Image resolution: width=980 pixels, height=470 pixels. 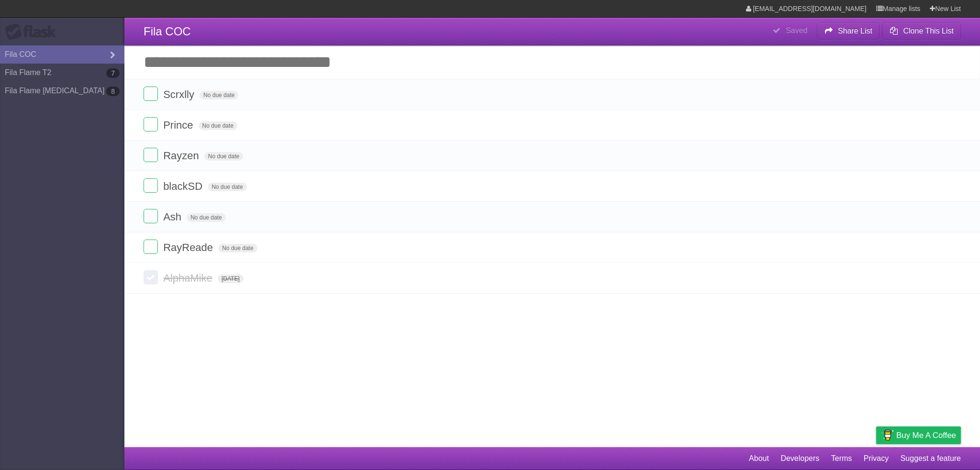 I want to click on b: Saved, so click(x=796, y=30).